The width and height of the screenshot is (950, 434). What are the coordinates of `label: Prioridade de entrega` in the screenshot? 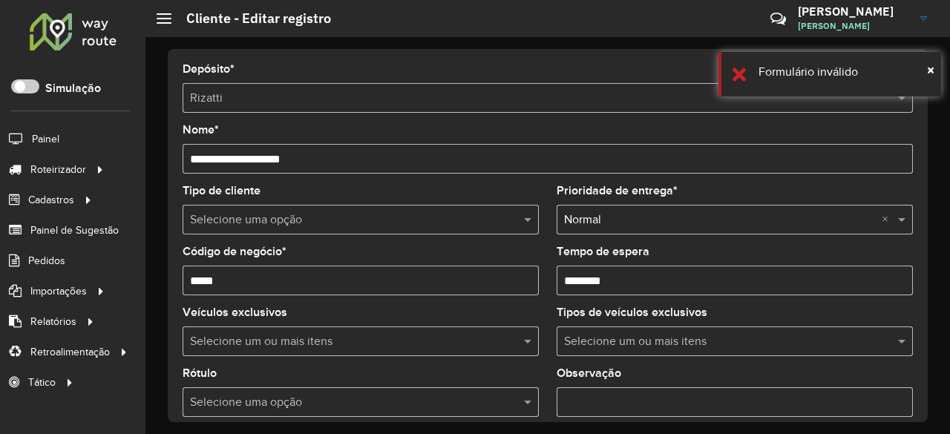 It's located at (617, 191).